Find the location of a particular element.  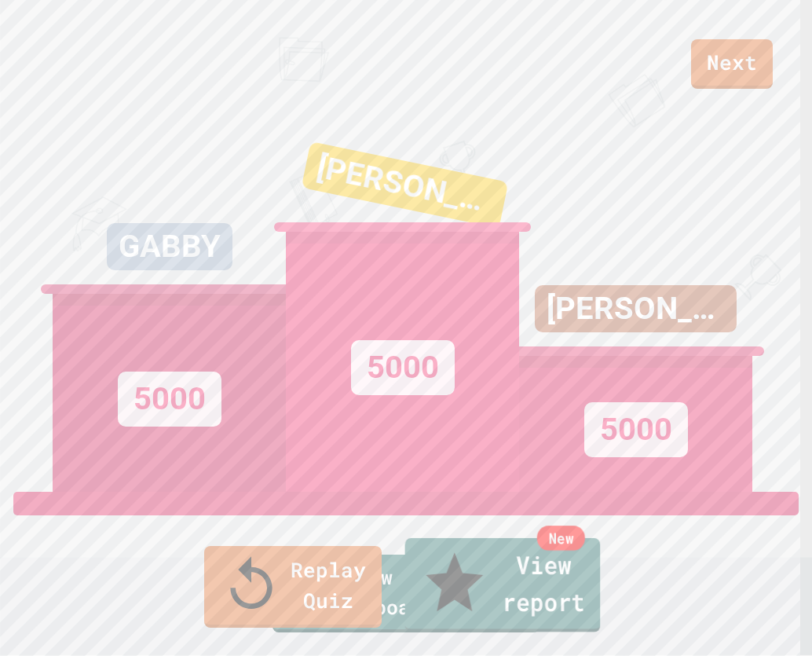

div: New is located at coordinates (561, 538).